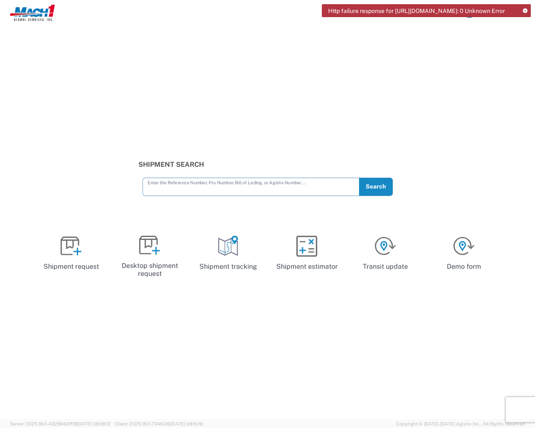  Describe the element at coordinates (71, 253) in the screenshot. I see `a: Shipment request` at that location.